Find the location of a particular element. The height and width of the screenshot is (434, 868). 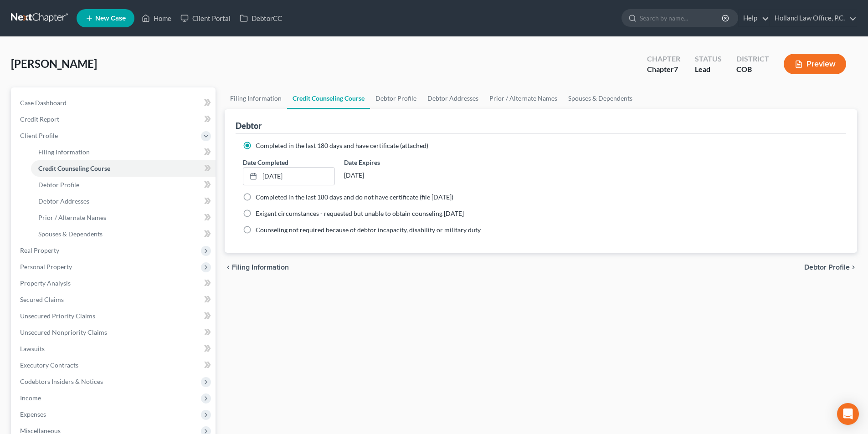

a: Unsecured Nonpriority Claims is located at coordinates (114, 332).